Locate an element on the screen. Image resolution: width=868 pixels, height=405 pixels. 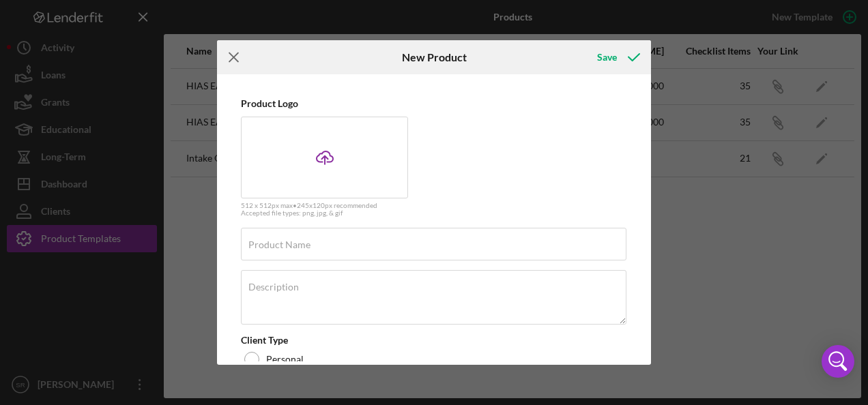
label: Product Logo is located at coordinates (270, 103).